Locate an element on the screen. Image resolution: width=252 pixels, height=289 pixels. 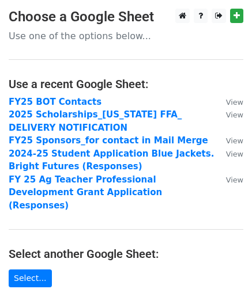
strong: 2024-25 Student Application Blue Jackets. Bright Futures (Responses) is located at coordinates (111, 160).